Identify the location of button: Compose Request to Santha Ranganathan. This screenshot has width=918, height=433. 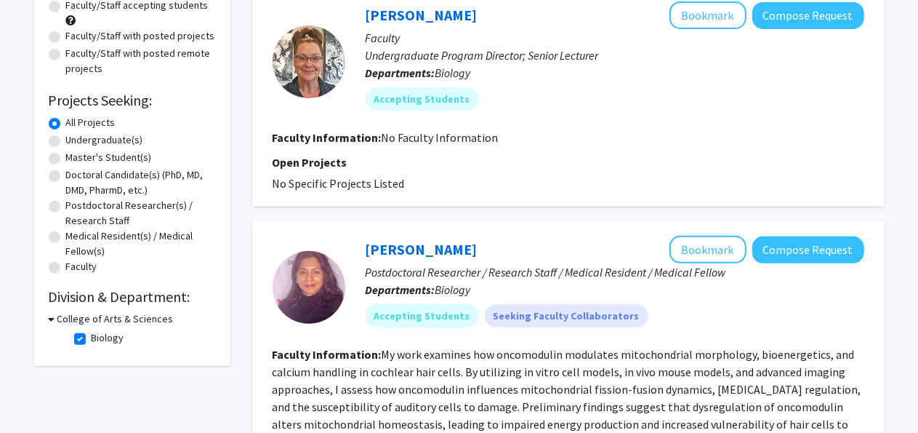
(808, 249).